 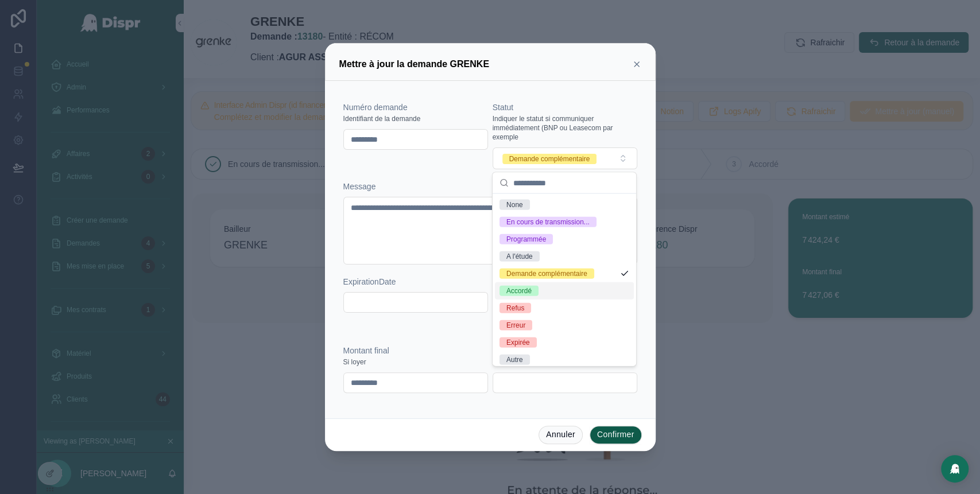 What do you see at coordinates (519, 256) in the screenshot?
I see `div: A l'étude` at bounding box center [519, 256].